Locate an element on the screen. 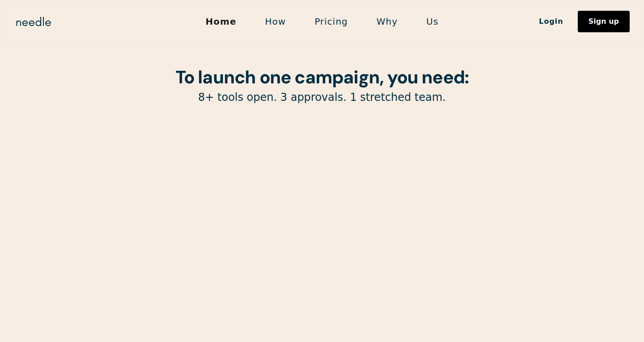 This screenshot has width=644, height=342. a: Pricing is located at coordinates (331, 21).